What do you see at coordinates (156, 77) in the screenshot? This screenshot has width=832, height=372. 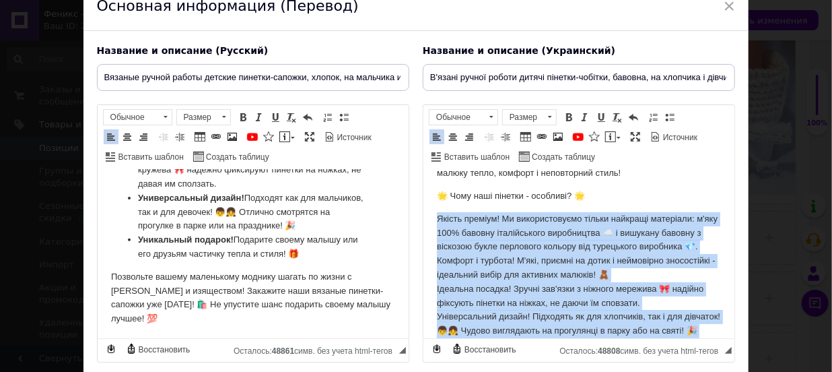 I see `li: Подарите своему малышу или его друзьям частичку тепла и стиля! 🎁` at bounding box center [156, 77].